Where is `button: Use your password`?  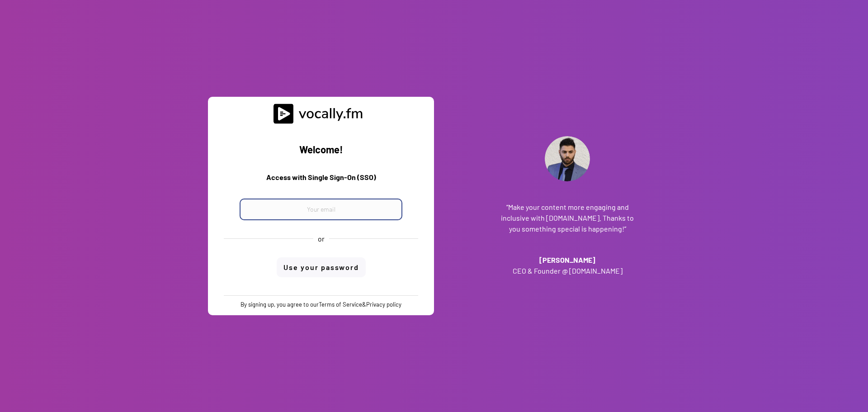 button: Use your password is located at coordinates (321, 267).